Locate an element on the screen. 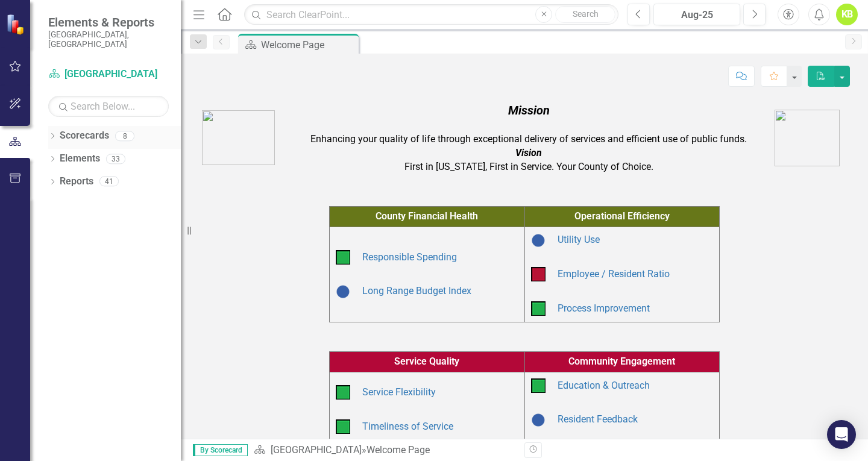 The height and width of the screenshot is (461, 868). span: Search is located at coordinates (585, 14).